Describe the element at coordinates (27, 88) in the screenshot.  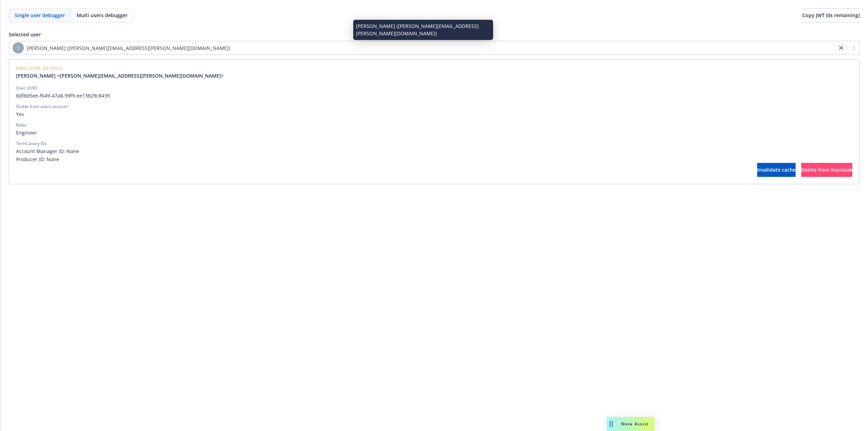
I see `div: User UUID` at that location.